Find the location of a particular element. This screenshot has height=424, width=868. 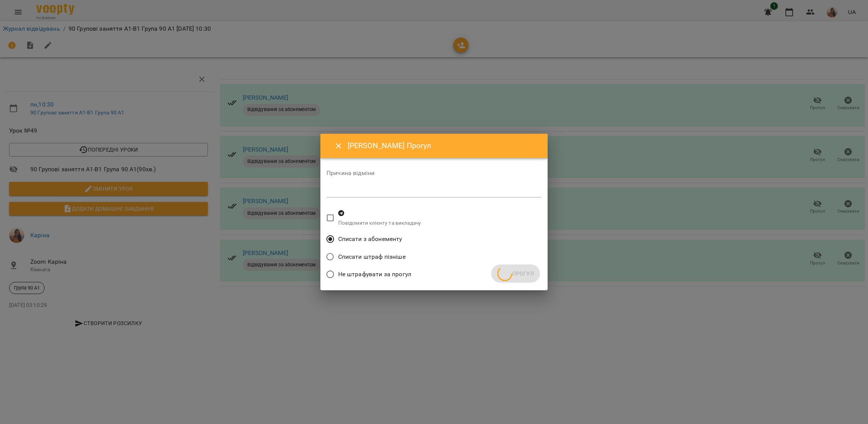

label: Причина відміни is located at coordinates (434, 173).